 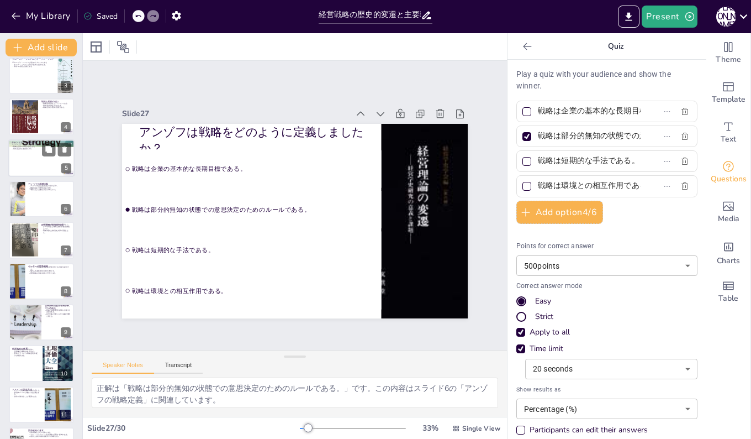 I want to click on p: ポーターの理論は競争環境を理解するための指針を提供する。, so click(x=49, y=267).